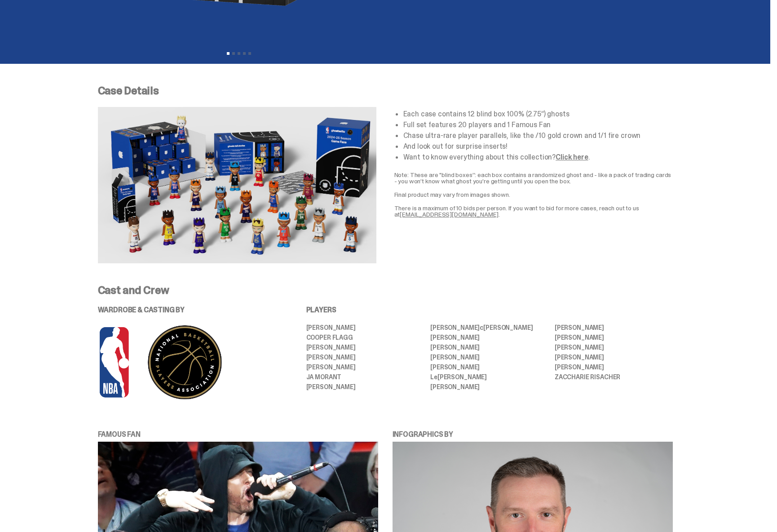 The image size is (777, 532). What do you see at coordinates (538, 157) in the screenshot?
I see `li: Want to know everything about this collection? .` at bounding box center [538, 157].